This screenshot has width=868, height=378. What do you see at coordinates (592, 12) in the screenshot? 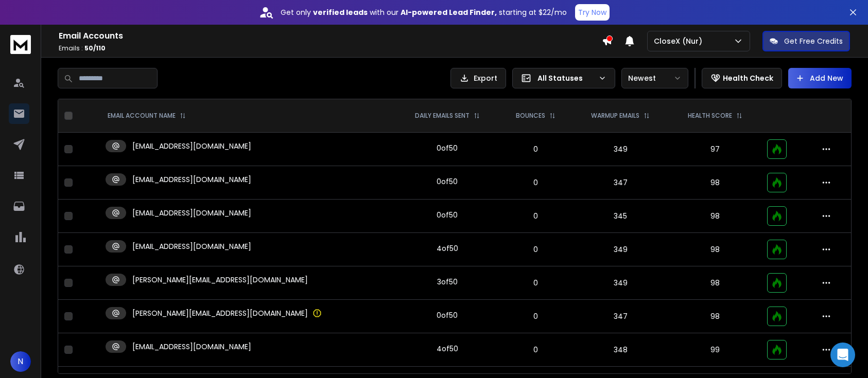
I see `p: Try Now` at bounding box center [592, 12].